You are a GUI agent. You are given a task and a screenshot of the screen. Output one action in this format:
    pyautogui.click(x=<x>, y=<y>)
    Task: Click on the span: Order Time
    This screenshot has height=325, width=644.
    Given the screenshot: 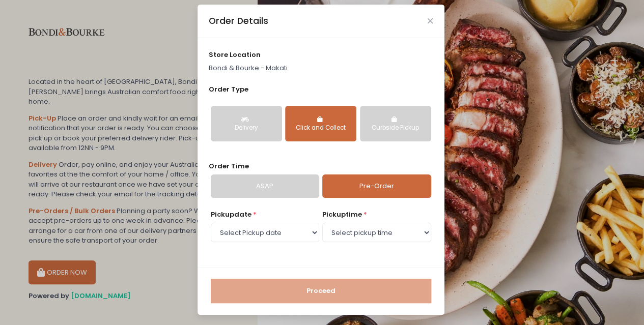 What is the action you would take?
    pyautogui.click(x=229, y=166)
    